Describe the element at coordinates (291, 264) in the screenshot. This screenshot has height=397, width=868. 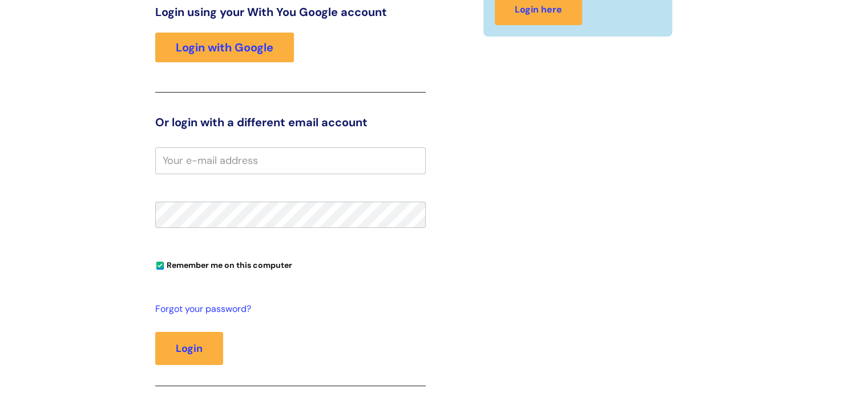
I see `div: You can uncheck this option if you're logging in from a shared device` at that location.